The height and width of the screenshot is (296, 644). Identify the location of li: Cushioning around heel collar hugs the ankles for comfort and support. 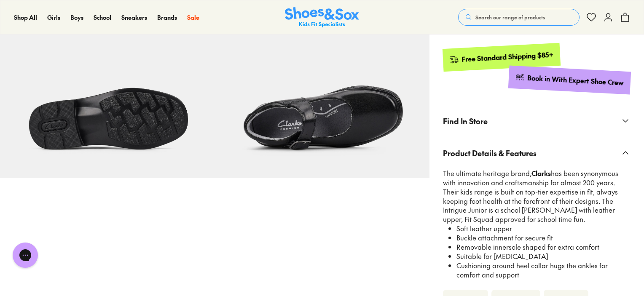
(543, 270).